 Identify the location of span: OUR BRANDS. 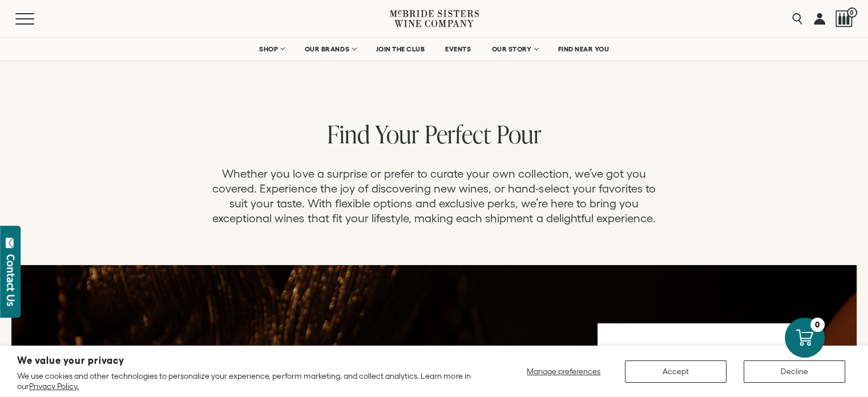
(327, 49).